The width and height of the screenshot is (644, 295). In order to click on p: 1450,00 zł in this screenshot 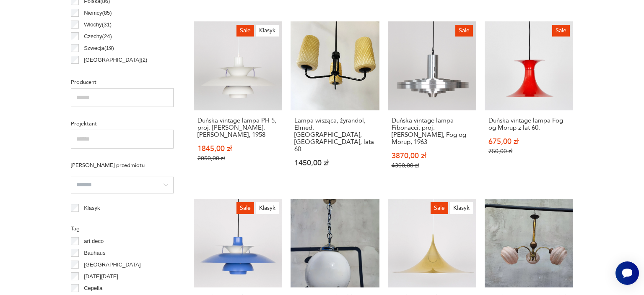, I will do `click(335, 163)`.